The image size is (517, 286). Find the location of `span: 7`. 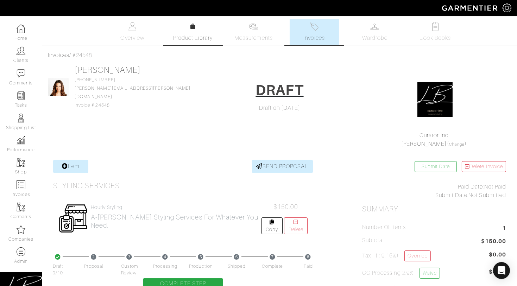

span: 7 is located at coordinates (272, 257).